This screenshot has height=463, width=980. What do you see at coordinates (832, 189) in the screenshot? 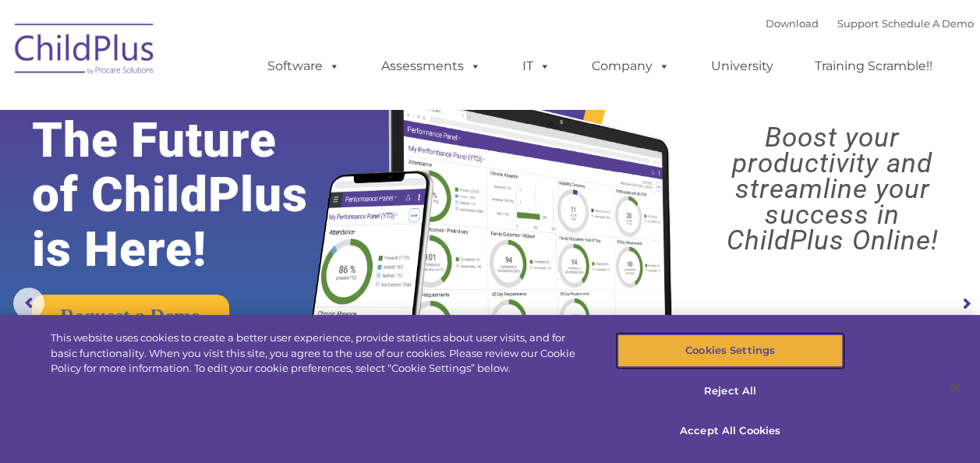
I see `rs-layer: Boost your productivity and streamline your success in ChildPlus Online!` at bounding box center [832, 189].